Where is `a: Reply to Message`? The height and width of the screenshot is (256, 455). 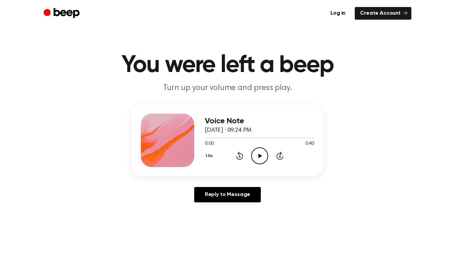 a: Reply to Message is located at coordinates (228, 195).